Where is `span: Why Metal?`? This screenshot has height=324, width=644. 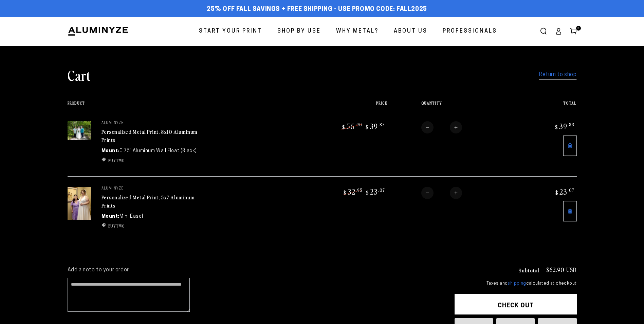
span: Why Metal? is located at coordinates (357, 31).